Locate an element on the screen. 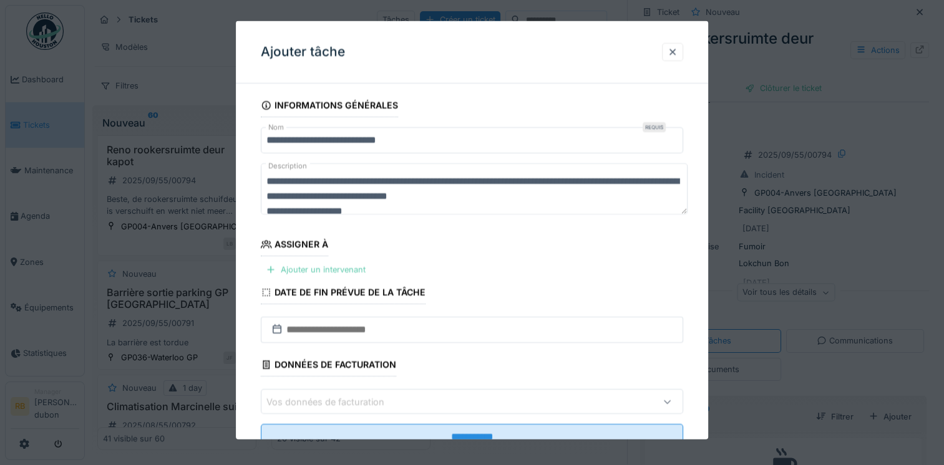 Image resolution: width=944 pixels, height=465 pixels. div: Vos données de facturation is located at coordinates (334, 402).